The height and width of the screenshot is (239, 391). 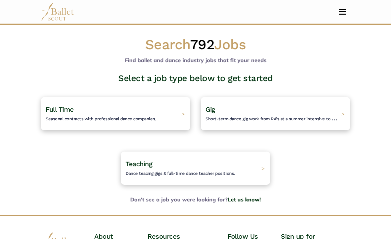 What do you see at coordinates (60, 110) in the screenshot?
I see `span: Full Time` at bounding box center [60, 110].